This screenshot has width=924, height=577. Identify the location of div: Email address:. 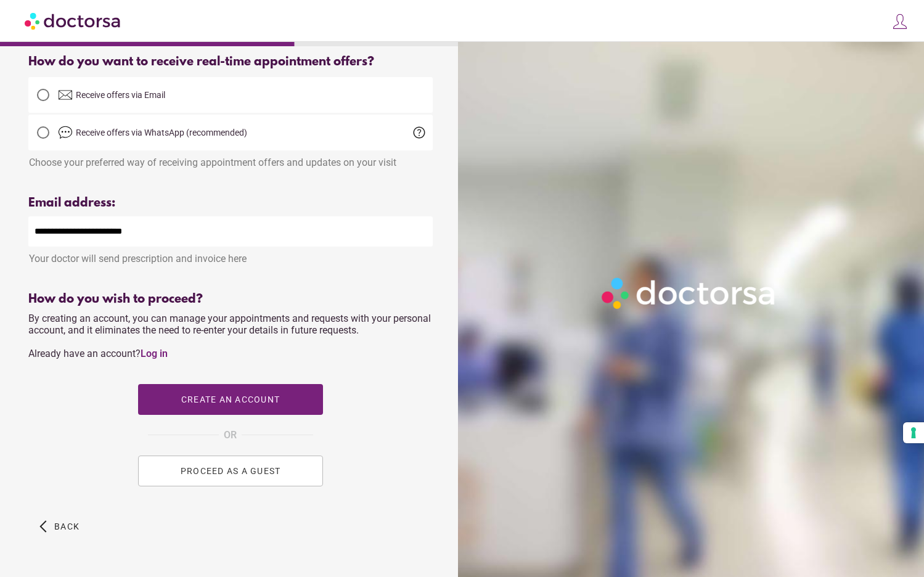
(231, 202).